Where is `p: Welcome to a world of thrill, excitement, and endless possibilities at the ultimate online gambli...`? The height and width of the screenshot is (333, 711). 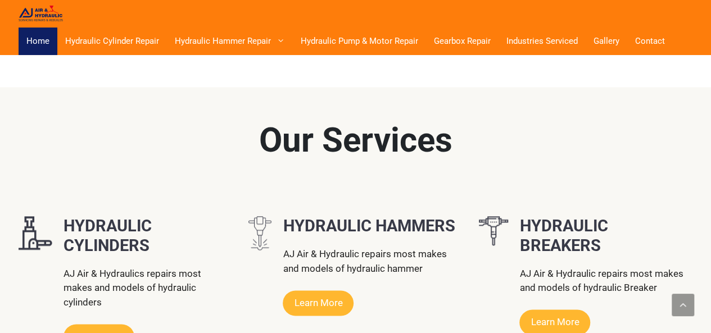 p: Welcome to a world of thrill, excitement, and endless possibilities at the ultimate online gambli... is located at coordinates (356, 86).